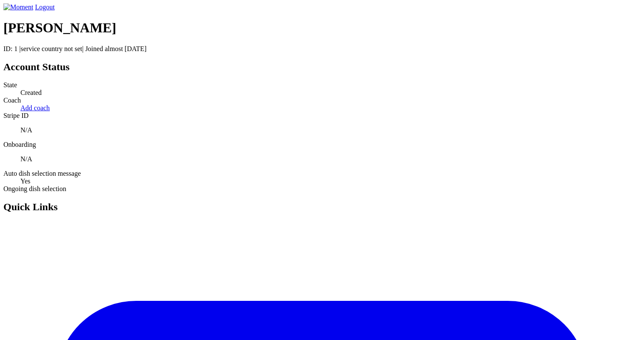  Describe the element at coordinates (322, 101) in the screenshot. I see `dt: Coach` at that location.